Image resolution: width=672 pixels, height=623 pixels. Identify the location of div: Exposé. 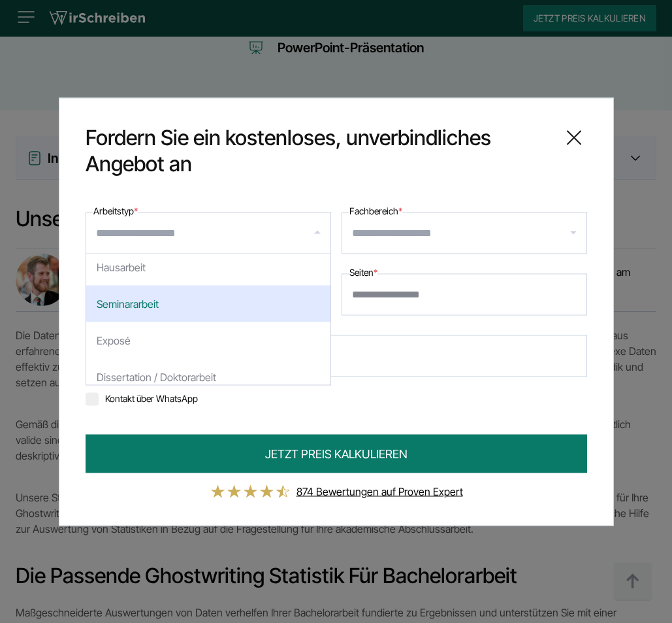
(209, 340).